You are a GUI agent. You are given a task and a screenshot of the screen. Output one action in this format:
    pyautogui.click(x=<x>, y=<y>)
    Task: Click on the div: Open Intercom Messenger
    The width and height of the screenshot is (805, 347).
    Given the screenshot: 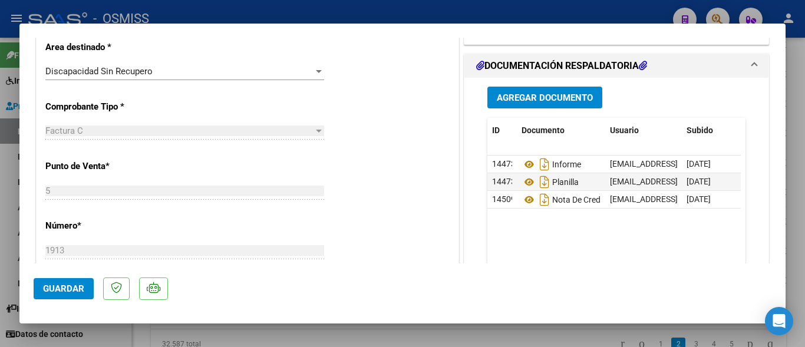 What is the action you would take?
    pyautogui.click(x=779, y=321)
    